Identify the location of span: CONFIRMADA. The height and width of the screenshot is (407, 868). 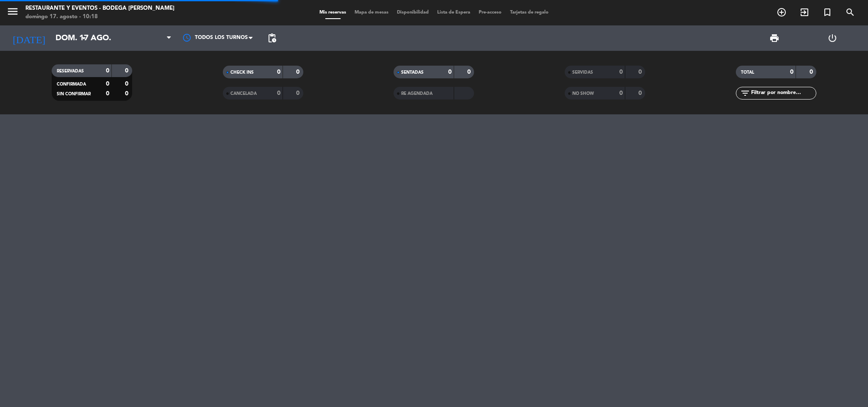
(71, 84).